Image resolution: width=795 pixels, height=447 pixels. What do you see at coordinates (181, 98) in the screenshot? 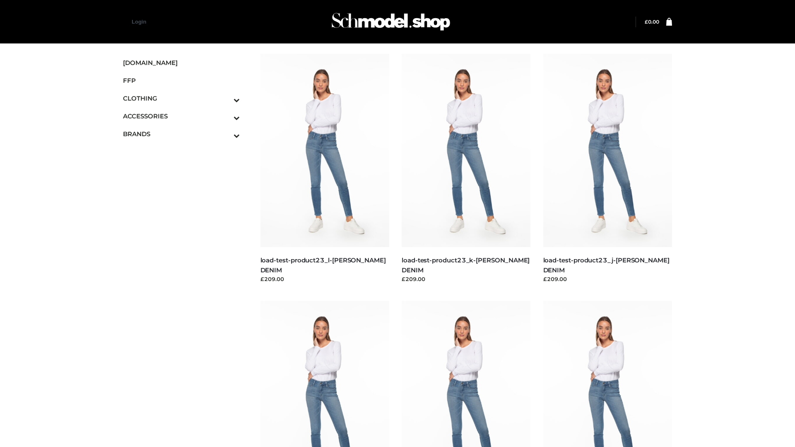
I see `a: CLOTHINGToggle Submenu` at bounding box center [181, 98].